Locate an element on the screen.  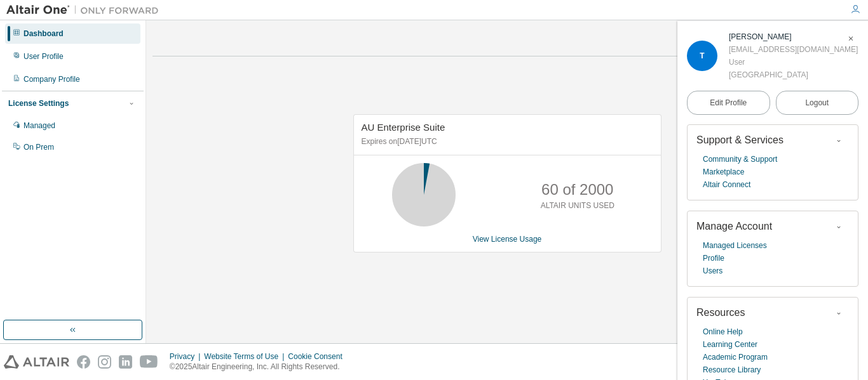
a: Community & Support is located at coordinates (740, 159).